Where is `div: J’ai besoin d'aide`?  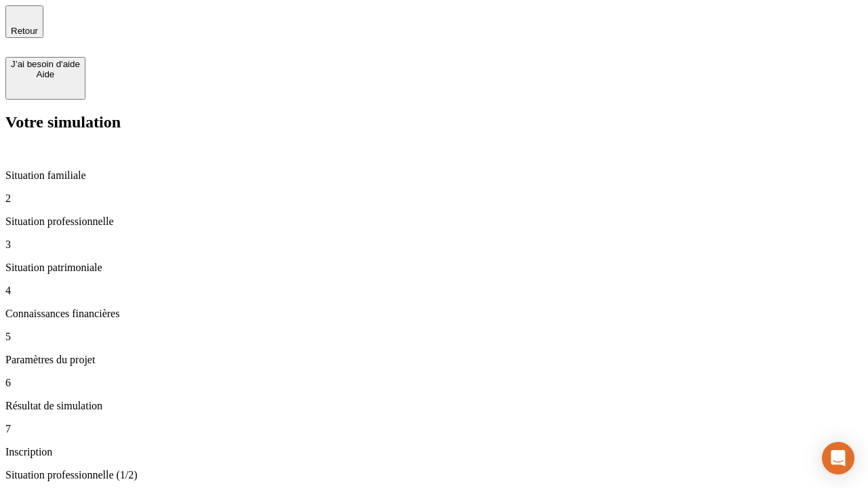
div: J’ai besoin d'aide is located at coordinates (45, 64).